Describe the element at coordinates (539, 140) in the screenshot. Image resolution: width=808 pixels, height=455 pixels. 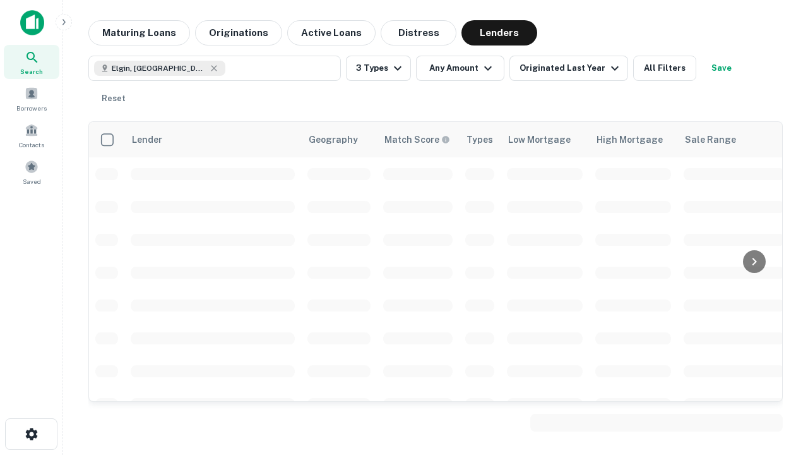
I see `div: Low Mortgage` at that location.